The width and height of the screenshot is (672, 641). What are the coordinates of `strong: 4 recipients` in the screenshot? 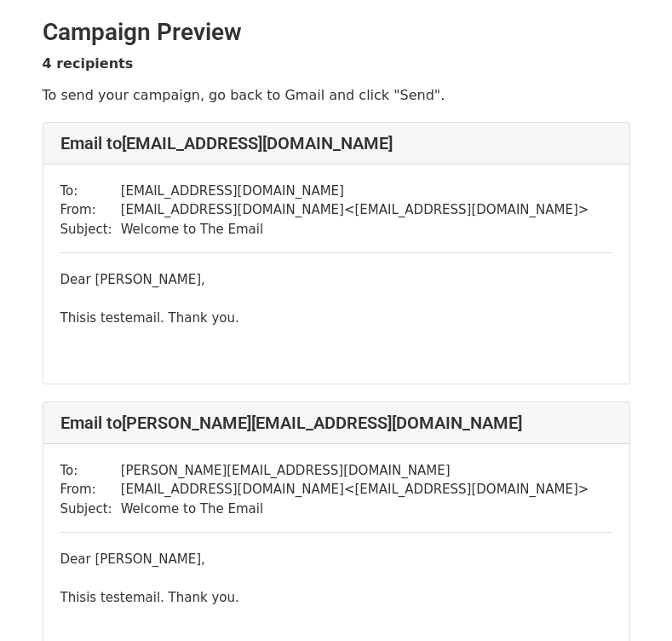 It's located at (88, 63).